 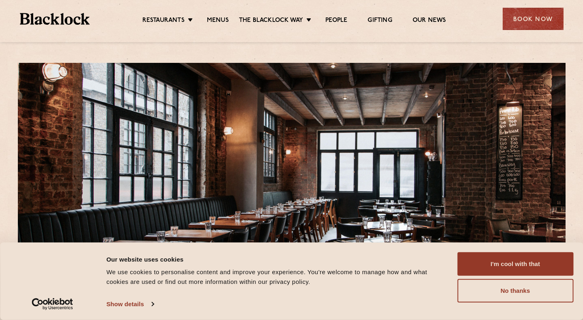 I want to click on a: Menus, so click(x=218, y=21).